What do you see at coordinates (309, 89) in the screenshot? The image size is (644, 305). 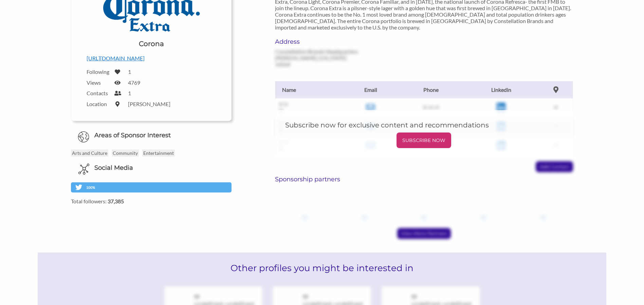 I see `th: Name` at bounding box center [309, 89].